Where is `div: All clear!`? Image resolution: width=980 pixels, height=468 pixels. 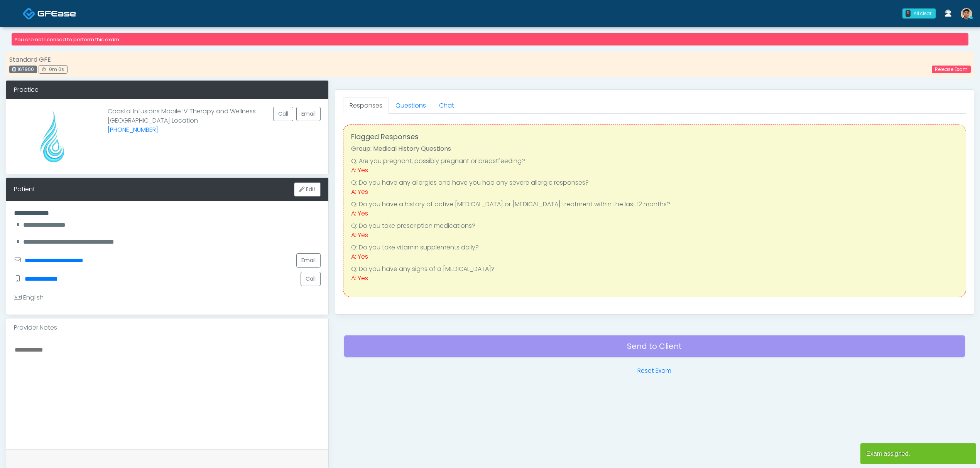
div: All clear! is located at coordinates (923, 13).